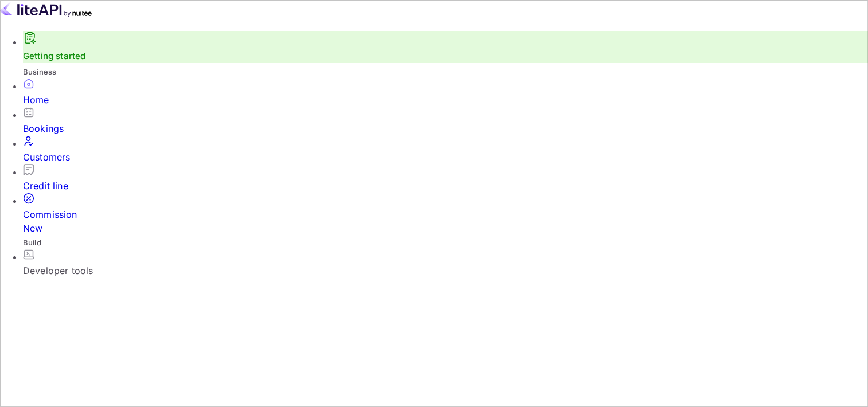 The height and width of the screenshot is (407, 868). Describe the element at coordinates (445, 121) in the screenshot. I see `a: Bookings` at that location.